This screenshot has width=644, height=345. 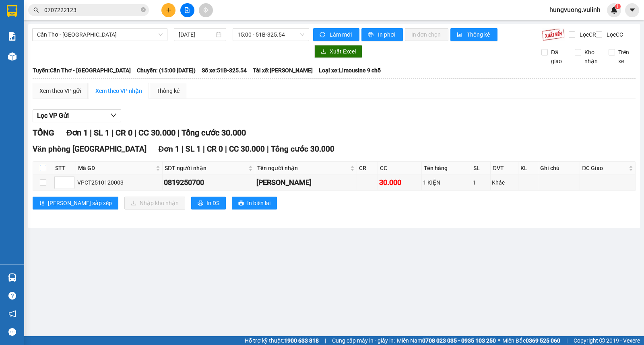 What do you see at coordinates (632, 10) in the screenshot?
I see `span: caret-down` at bounding box center [632, 10].